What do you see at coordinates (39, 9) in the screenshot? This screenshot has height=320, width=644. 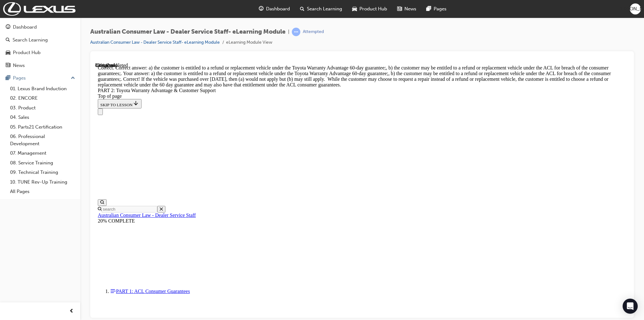 I see `a: Trak` at bounding box center [39, 9].